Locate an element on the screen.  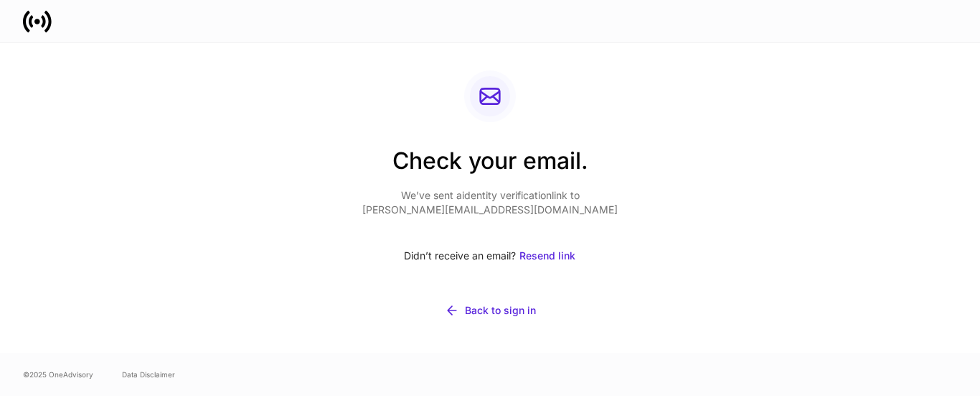
span: © 2025 OneAdvisory is located at coordinates (58, 374).